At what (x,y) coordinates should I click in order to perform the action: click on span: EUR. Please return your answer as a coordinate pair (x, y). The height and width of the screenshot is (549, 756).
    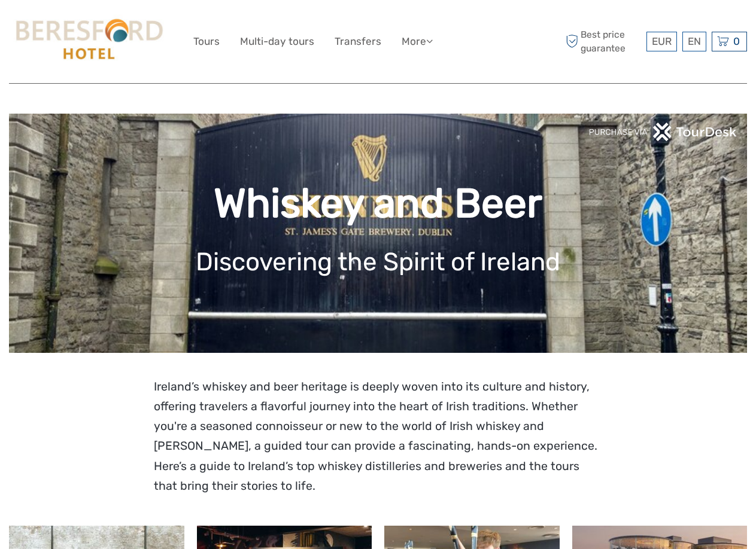
    Looking at the image, I should click on (662, 41).